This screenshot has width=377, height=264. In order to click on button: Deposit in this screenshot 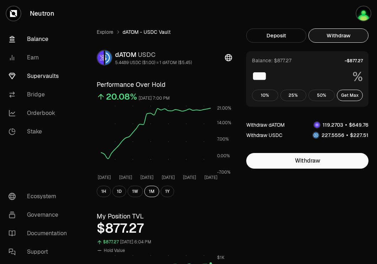, I will do `click(276, 36)`.